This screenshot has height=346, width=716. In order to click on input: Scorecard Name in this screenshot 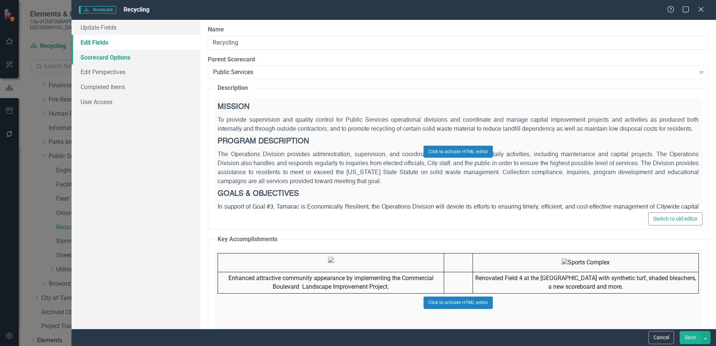, I will do `click(458, 43)`.